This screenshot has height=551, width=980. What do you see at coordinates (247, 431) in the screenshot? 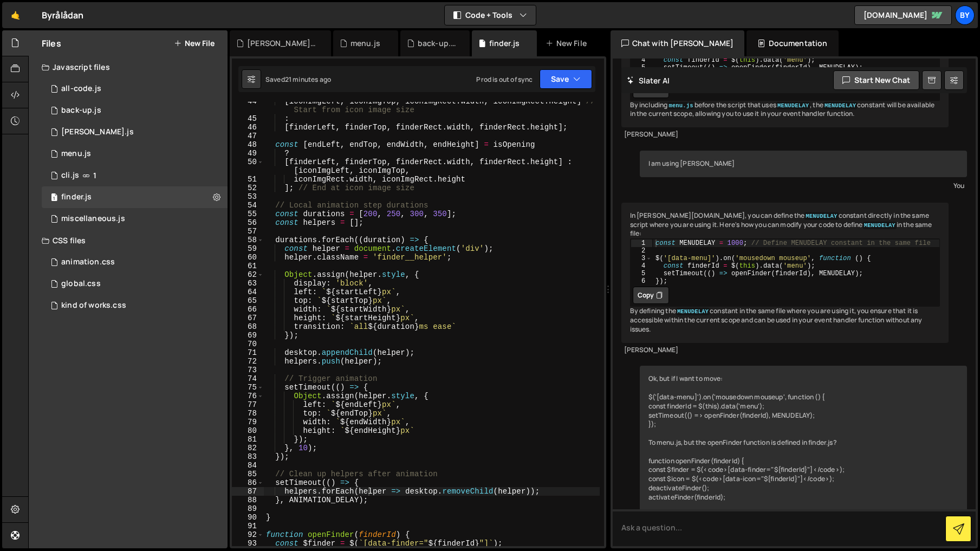
I see `div: 80` at bounding box center [247, 431].